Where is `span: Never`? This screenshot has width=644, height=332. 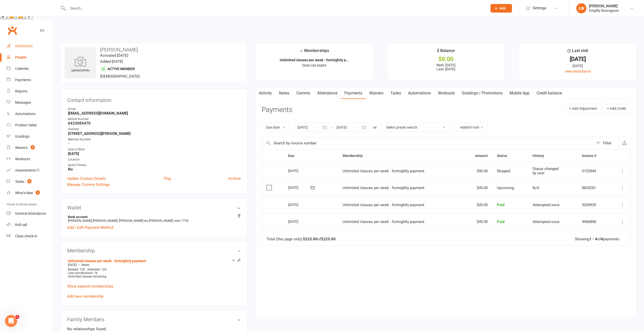 span: Never is located at coordinates (85, 265).